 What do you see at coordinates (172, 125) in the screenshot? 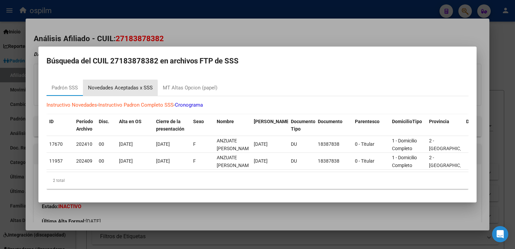
I see `datatable-header-cell: Cierre de la presentación` at bounding box center [172, 125].